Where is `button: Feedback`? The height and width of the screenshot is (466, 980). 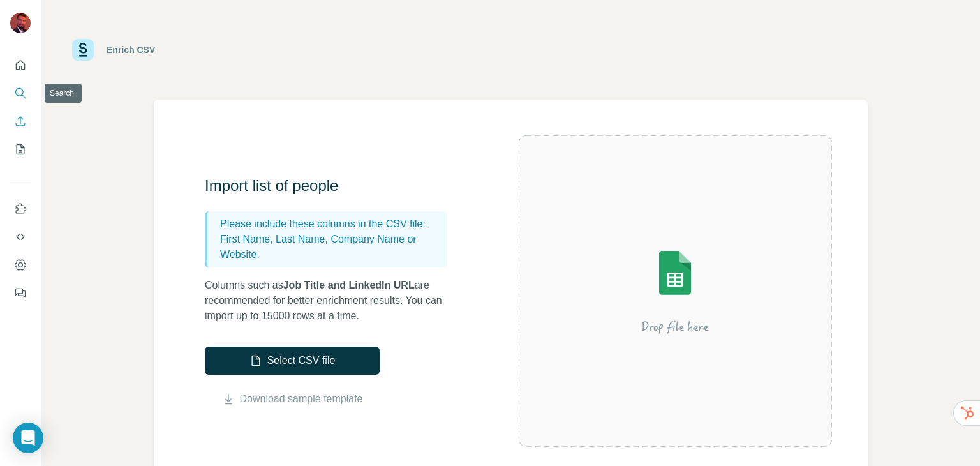
button: Feedback is located at coordinates (21, 293).